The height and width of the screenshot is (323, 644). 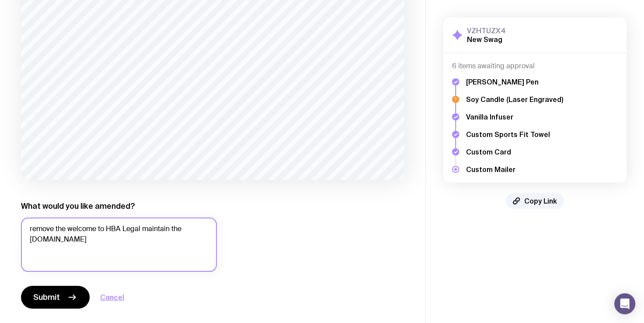 What do you see at coordinates (515, 117) in the screenshot?
I see `h5: Vanilla Infuser` at bounding box center [515, 117].